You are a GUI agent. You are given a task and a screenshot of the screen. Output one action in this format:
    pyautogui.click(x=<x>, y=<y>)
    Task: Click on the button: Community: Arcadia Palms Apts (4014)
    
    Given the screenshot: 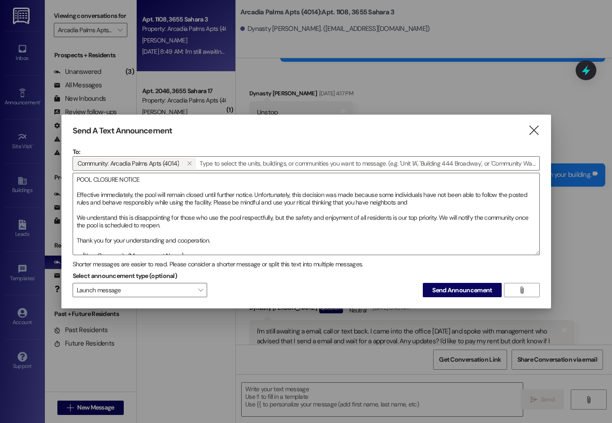 What is the action you would take?
    pyautogui.click(x=189, y=164)
    